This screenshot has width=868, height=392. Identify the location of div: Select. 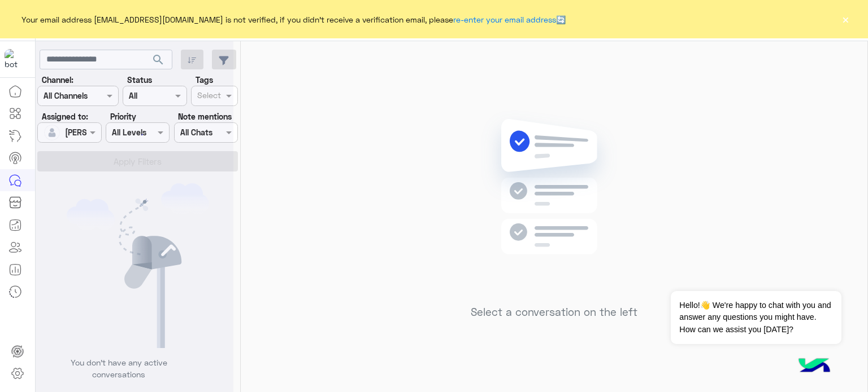
(208, 97).